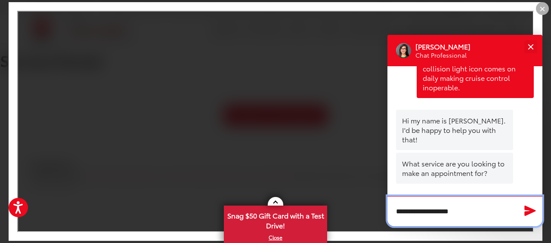 This screenshot has height=243, width=551. Describe the element at coordinates (275, 219) in the screenshot. I see `span: Snag $50 Gift Card with a Test Drive!` at that location.